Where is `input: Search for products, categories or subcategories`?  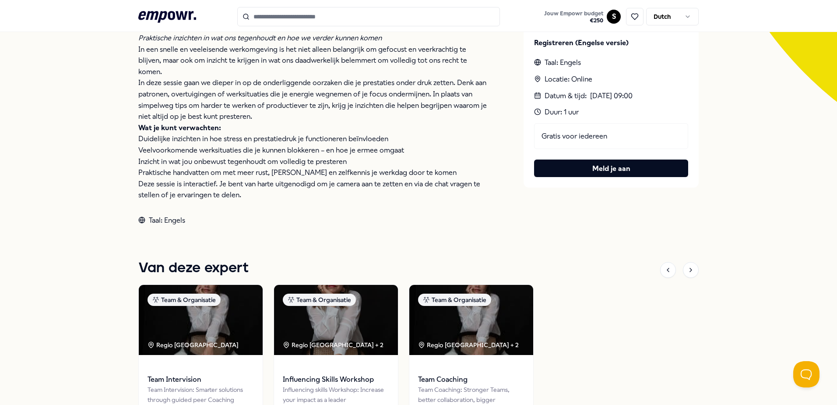 input: Search for products, categories or subcategories is located at coordinates (369, 17).